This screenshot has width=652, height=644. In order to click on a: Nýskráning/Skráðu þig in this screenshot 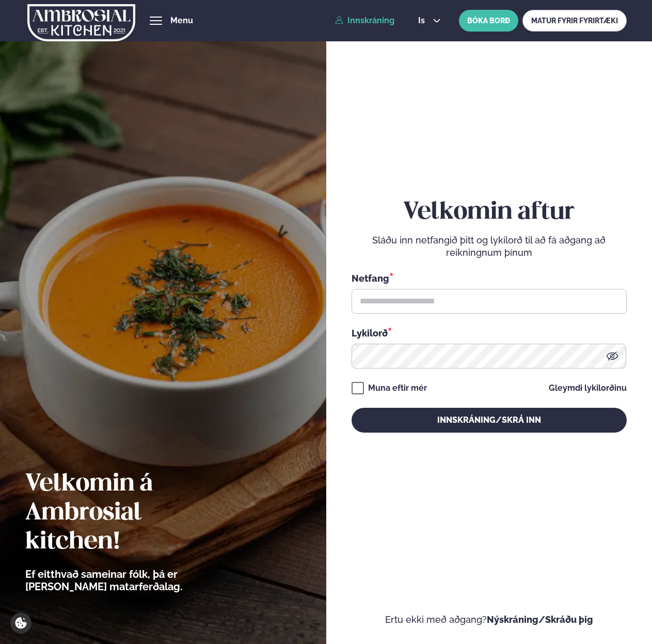, I will do `click(540, 619)`.